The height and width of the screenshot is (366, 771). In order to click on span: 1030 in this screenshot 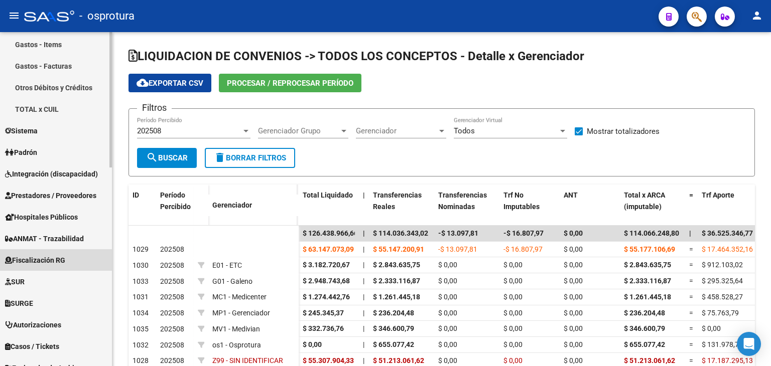, I will do `click(141, 266)`.